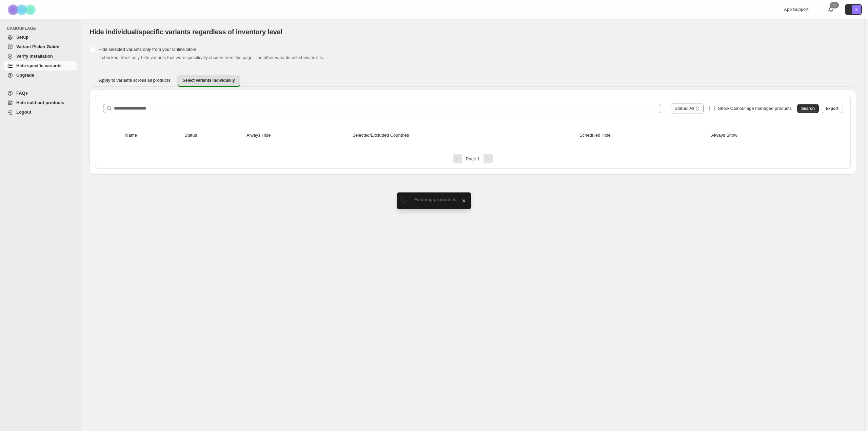  I want to click on a: Verify Installation, so click(40, 56).